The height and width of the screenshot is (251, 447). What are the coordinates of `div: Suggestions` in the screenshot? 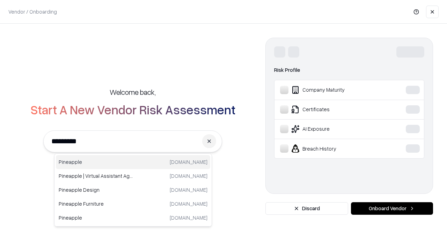 It's located at (133, 190).